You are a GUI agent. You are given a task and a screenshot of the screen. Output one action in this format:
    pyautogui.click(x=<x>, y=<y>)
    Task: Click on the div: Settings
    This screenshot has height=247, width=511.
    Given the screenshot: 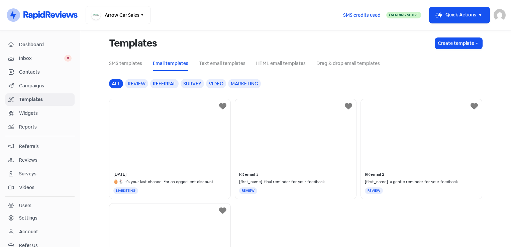 What is the action you would take?
    pyautogui.click(x=28, y=218)
    